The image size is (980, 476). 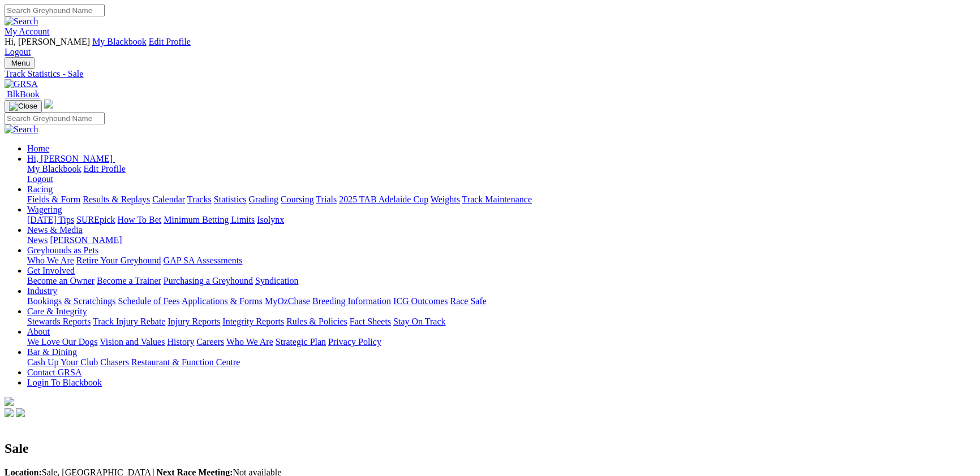 I want to click on div: Bar & Dining, so click(x=501, y=362).